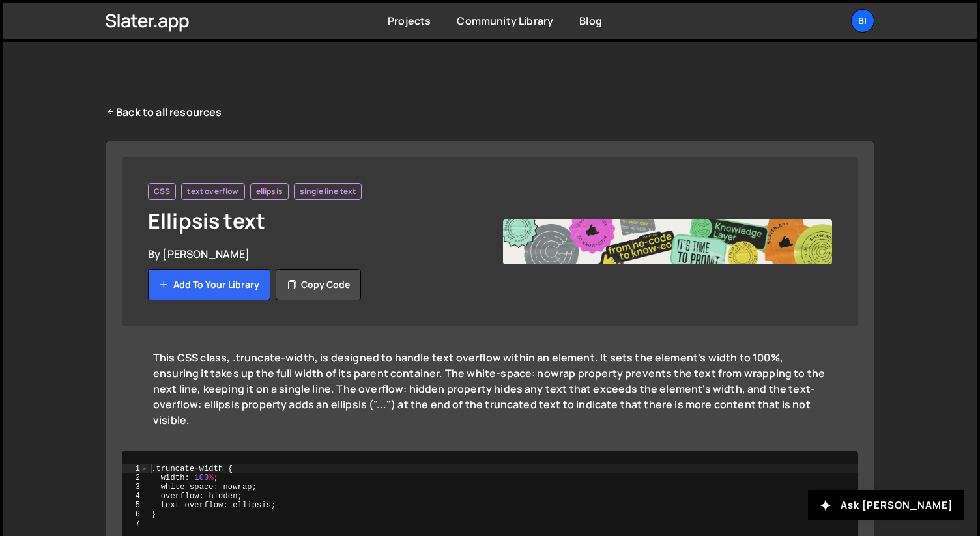 The height and width of the screenshot is (536, 980). I want to click on a: Projects, so click(409, 21).